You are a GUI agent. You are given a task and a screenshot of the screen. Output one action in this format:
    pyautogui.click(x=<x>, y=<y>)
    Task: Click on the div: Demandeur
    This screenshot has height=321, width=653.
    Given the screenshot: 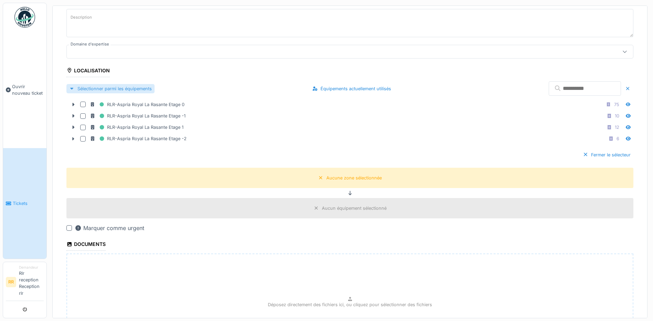 What is the action you would take?
    pyautogui.click(x=31, y=267)
    